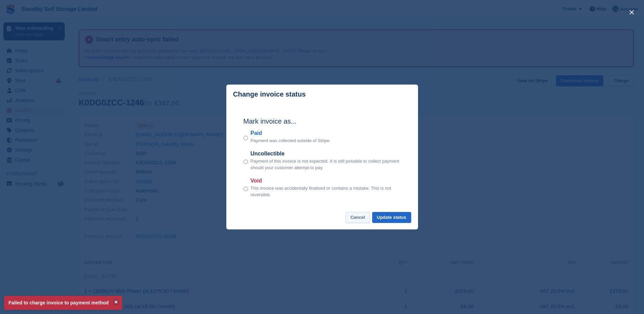  I want to click on p: Failed to charge invoice to payment method, so click(63, 303).